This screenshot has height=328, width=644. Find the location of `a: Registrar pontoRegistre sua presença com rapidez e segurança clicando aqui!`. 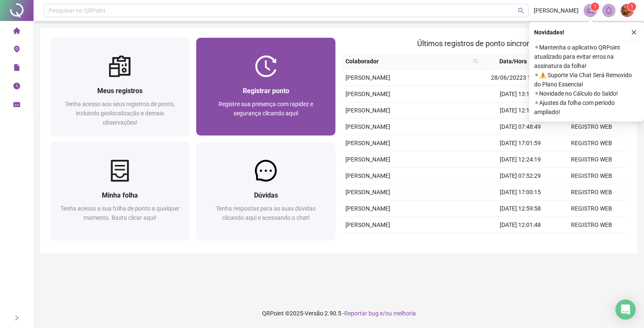

a: Registrar pontoRegistre sua presença com rapidez e segurança clicando aqui! is located at coordinates (266, 87).